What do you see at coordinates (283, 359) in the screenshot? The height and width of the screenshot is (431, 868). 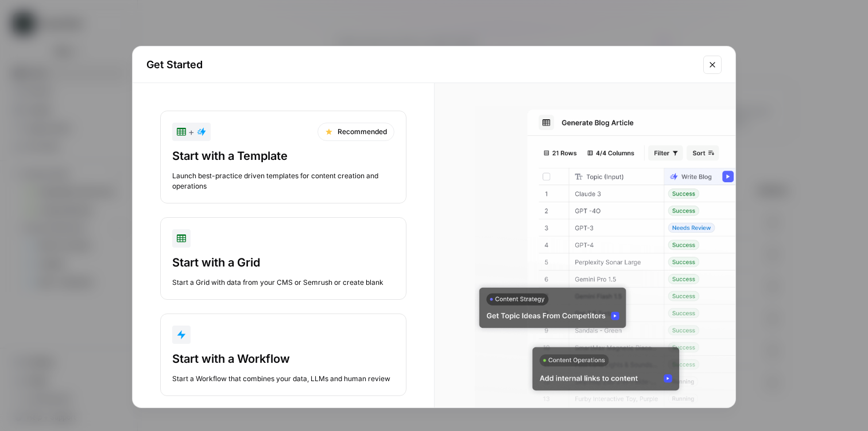 I see `div: Start with a Workflow` at bounding box center [283, 359].